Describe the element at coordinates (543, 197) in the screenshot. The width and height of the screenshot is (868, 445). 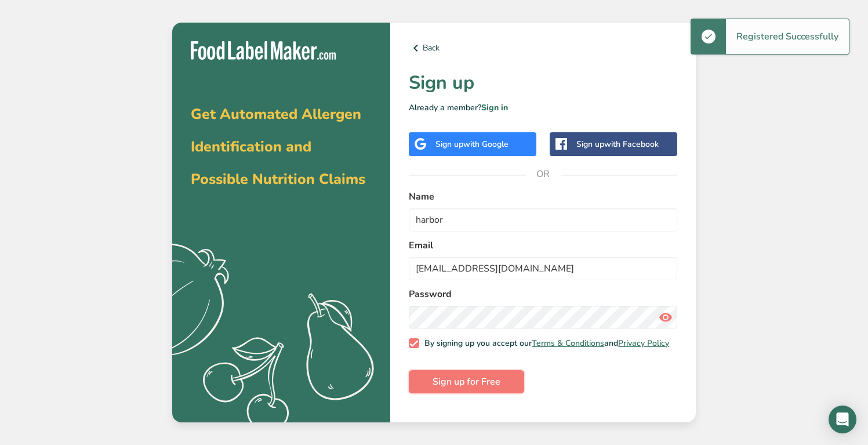
I see `label: Name` at that location.